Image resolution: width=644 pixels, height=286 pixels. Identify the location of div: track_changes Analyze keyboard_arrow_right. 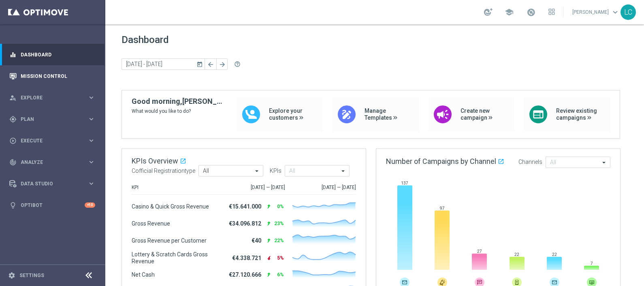
(52, 162).